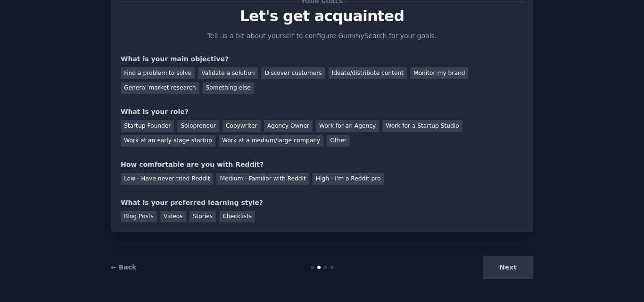 The width and height of the screenshot is (644, 302). Describe the element at coordinates (173, 217) in the screenshot. I see `div: Videos` at that location.